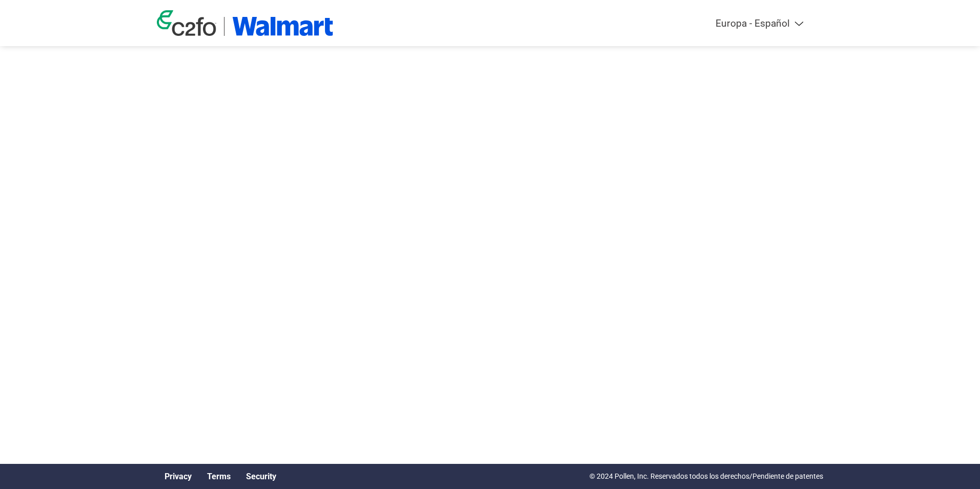 This screenshot has height=489, width=980. Describe the element at coordinates (178, 477) in the screenshot. I see `a: Privacy` at that location.